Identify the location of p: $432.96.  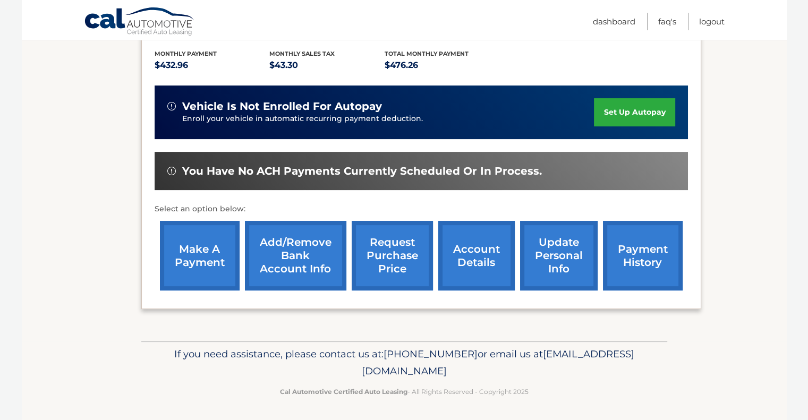
(212, 65).